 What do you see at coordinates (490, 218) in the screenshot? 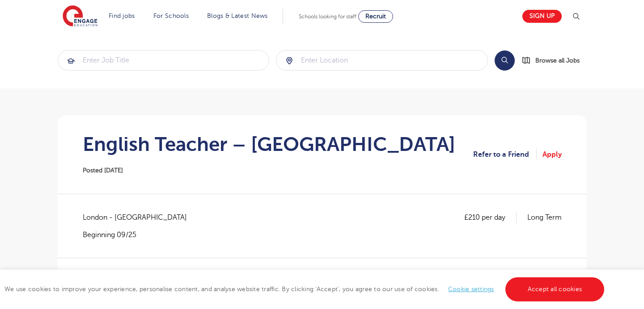
I see `p: £210 per day` at bounding box center [490, 218].